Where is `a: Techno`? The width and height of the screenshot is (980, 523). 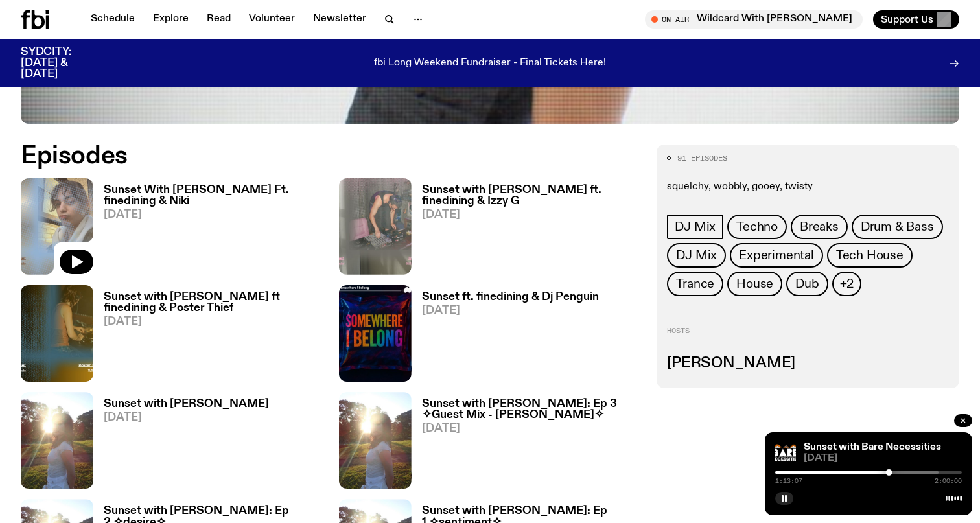
a: Techno is located at coordinates (757, 227).